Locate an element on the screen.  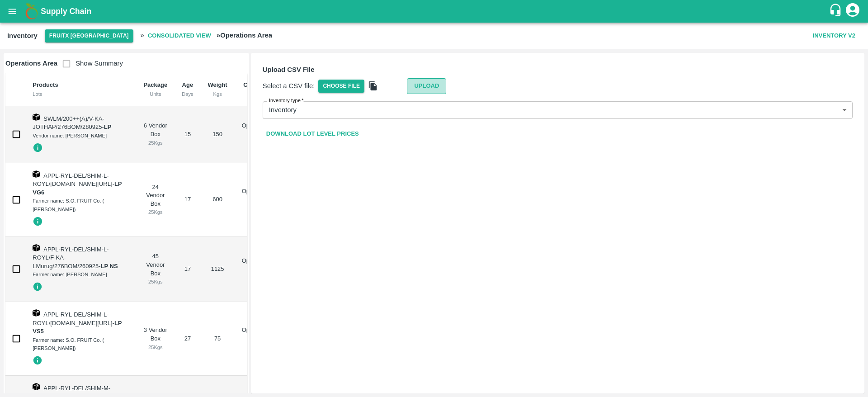
div: 3 Vendor Box is located at coordinates (155, 339).